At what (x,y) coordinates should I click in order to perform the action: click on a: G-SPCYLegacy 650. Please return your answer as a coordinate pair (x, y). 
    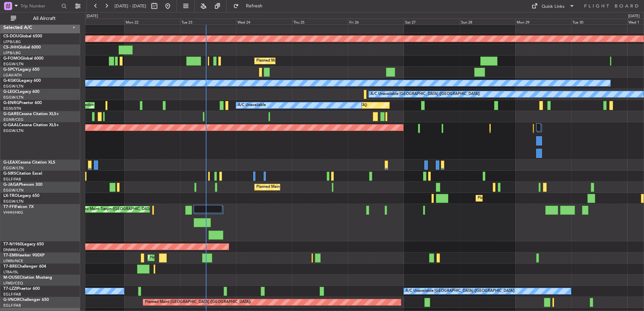
    Looking at the image, I should click on (21, 70).